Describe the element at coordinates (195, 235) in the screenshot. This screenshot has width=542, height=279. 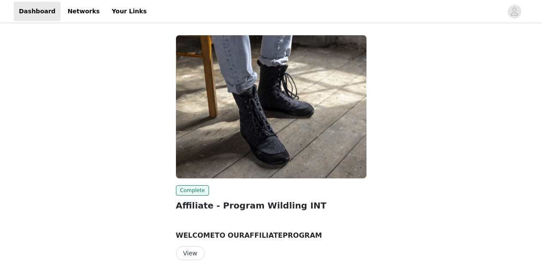
I see `span: WELCOME` at that location.